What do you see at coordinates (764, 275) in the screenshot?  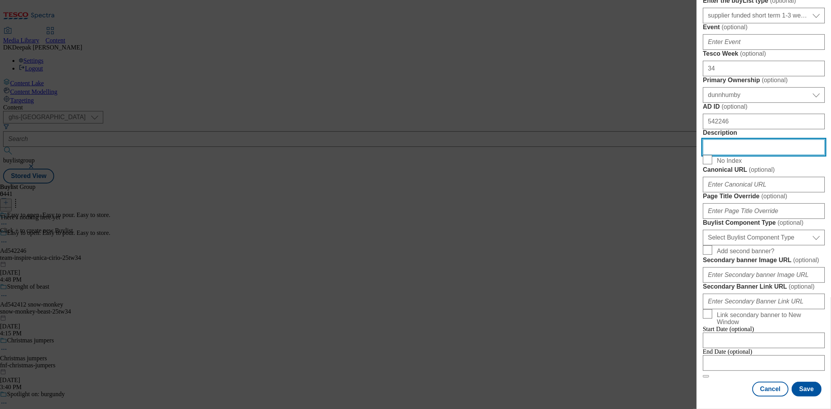 I see `input: Enter Secondary banner Image URL` at bounding box center [764, 275].